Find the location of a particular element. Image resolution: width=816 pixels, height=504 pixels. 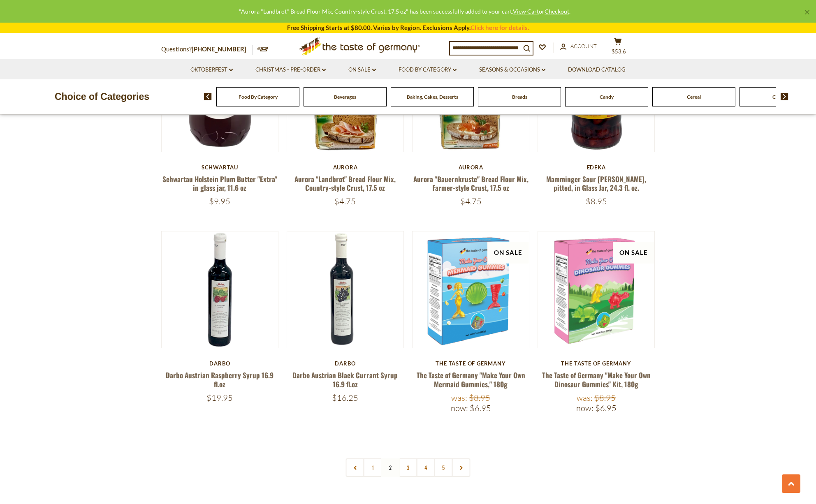

span: $19.95 is located at coordinates (219, 397).